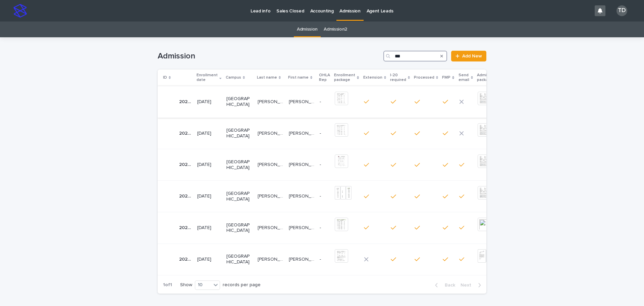  What do you see at coordinates (398, 78) in the screenshot?
I see `p: I-20 required` at bounding box center [398, 78].